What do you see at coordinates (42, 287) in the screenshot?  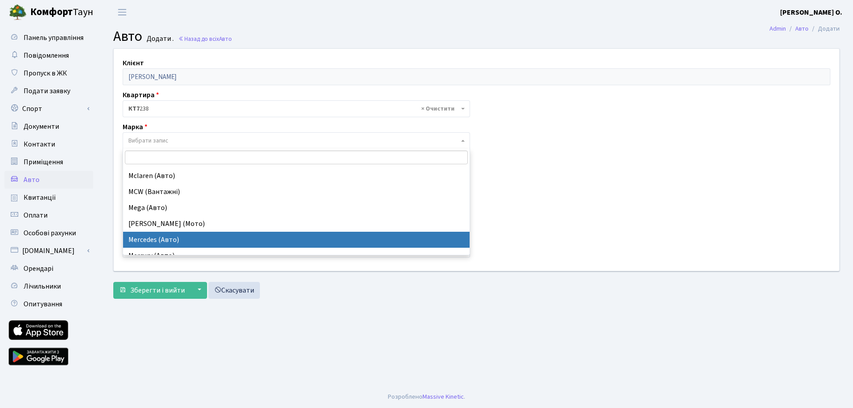 I see `span: Лічильники` at bounding box center [42, 287].